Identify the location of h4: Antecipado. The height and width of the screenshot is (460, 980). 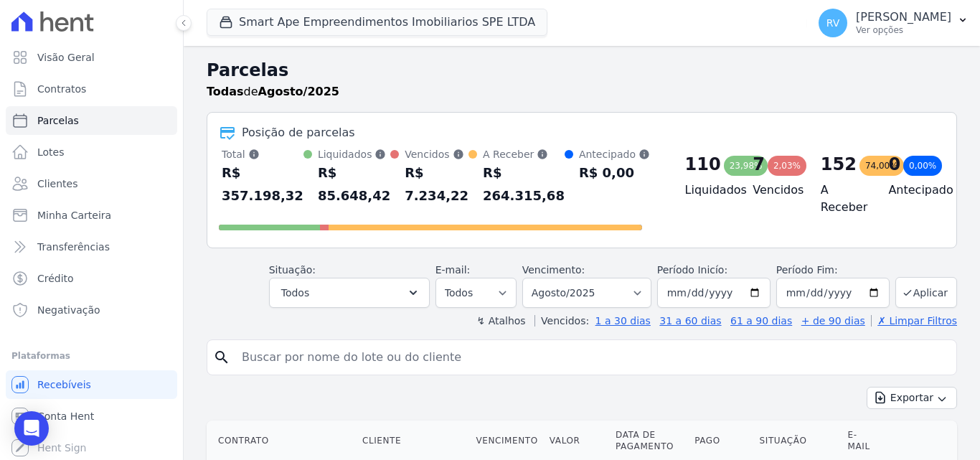
(910, 190).